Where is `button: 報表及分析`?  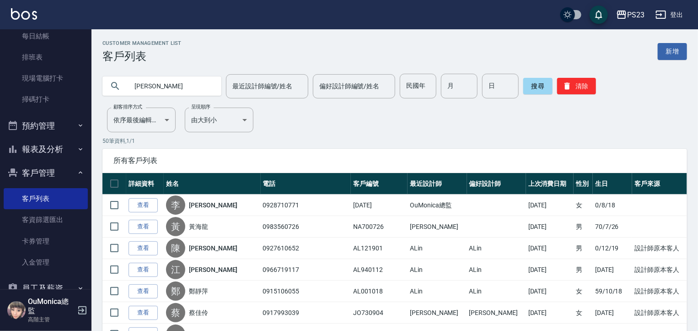
button: 報表及分析 is located at coordinates (46, 149).